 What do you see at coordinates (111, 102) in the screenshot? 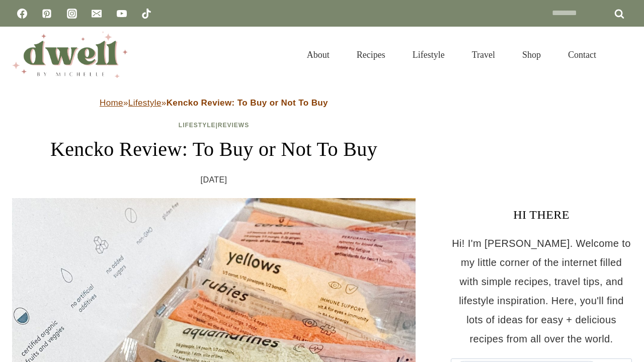
I see `a: Home` at bounding box center [111, 102].